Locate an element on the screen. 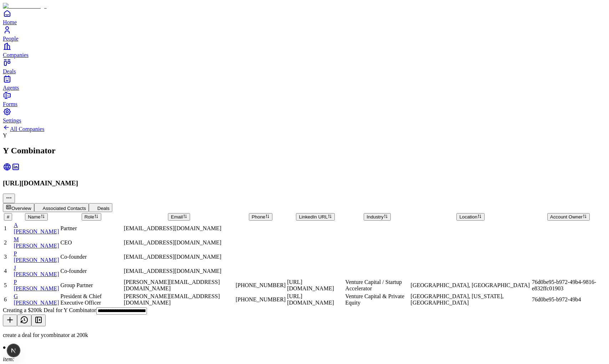  td: 4 is located at coordinates (8, 271).